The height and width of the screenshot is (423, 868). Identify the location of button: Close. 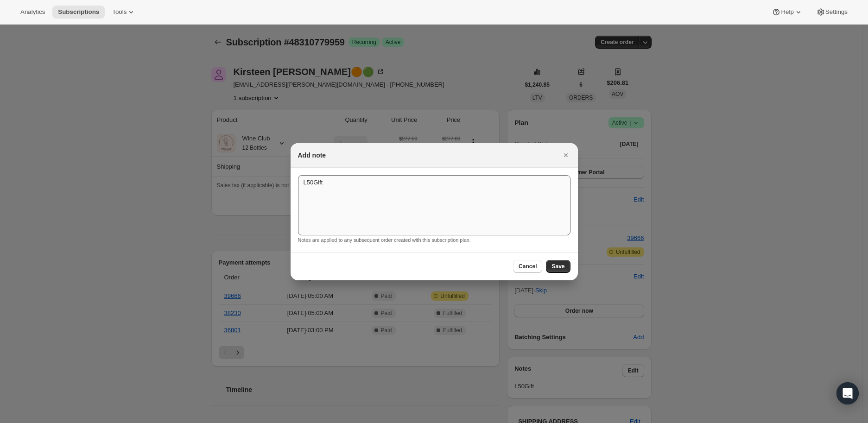
(566, 156).